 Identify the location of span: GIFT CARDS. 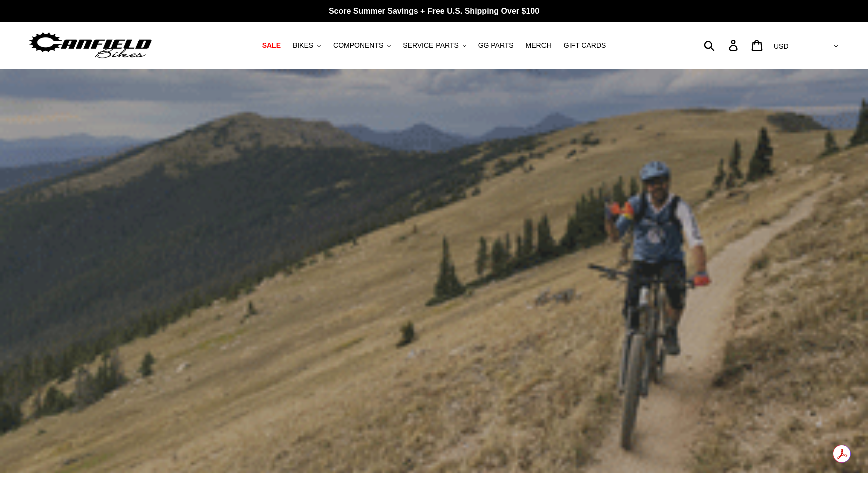
(584, 45).